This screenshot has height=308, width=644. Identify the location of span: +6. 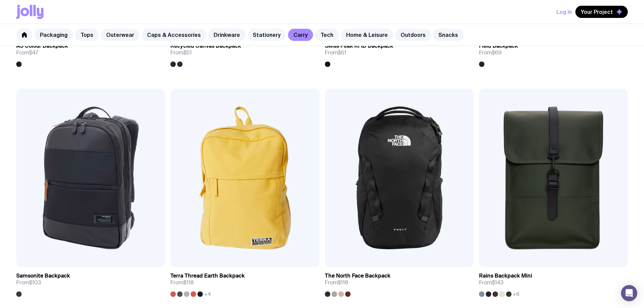
(516, 294).